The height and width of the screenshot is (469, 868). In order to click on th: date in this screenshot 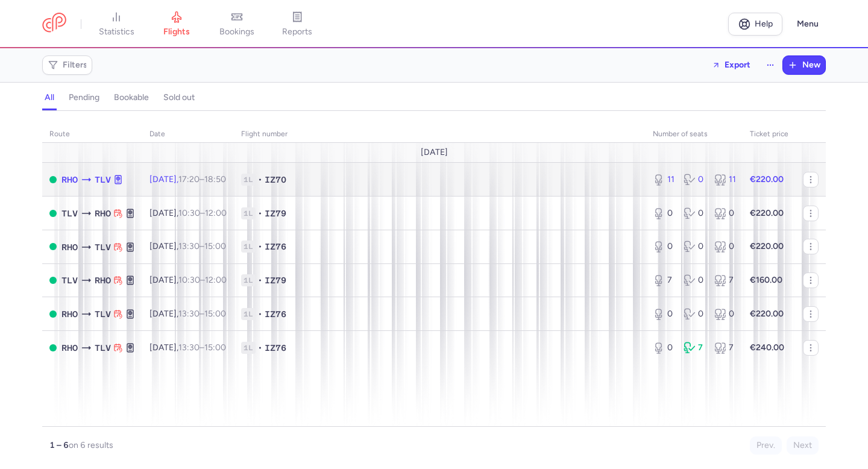, I will do `click(188, 135)`.